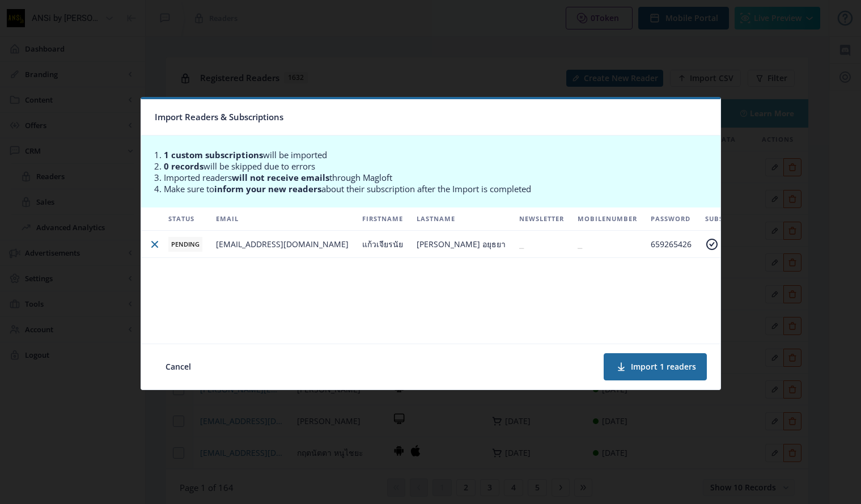 This screenshot has width=861, height=504. I want to click on li: Make sure to about their subscription after the Import is completed, so click(439, 189).